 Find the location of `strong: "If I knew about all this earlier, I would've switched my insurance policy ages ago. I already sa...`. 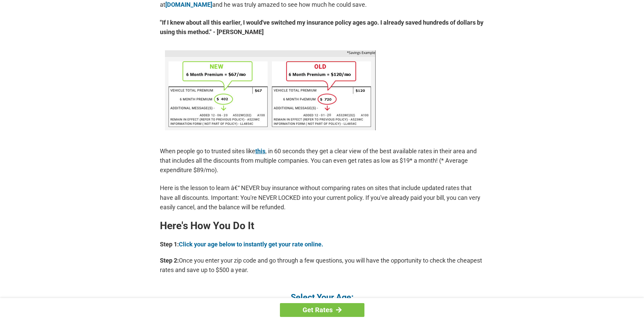

strong: "If I knew about all this earlier, I would've switched my insurance policy ages ago. I already sa... is located at coordinates (322, 28).